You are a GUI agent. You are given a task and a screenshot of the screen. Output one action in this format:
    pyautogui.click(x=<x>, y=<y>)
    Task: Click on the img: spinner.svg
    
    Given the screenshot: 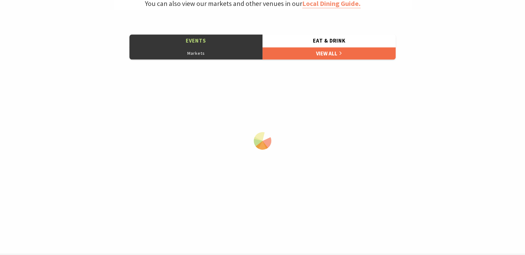 What is the action you would take?
    pyautogui.click(x=262, y=141)
    